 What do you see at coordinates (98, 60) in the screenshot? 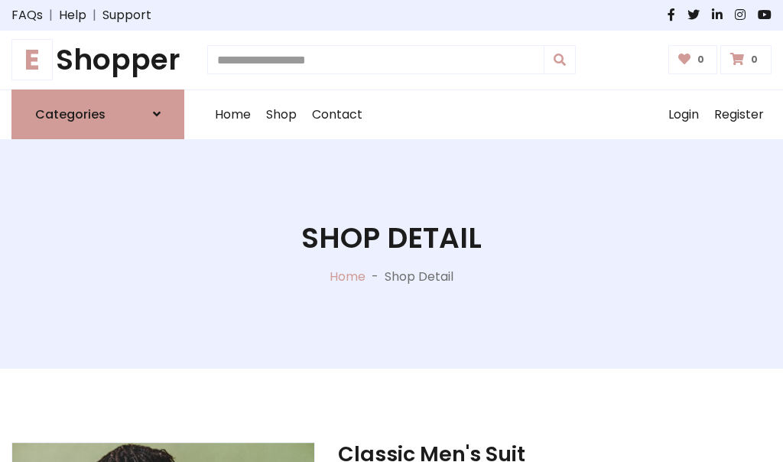
I see `a: EShopper` at bounding box center [98, 60].